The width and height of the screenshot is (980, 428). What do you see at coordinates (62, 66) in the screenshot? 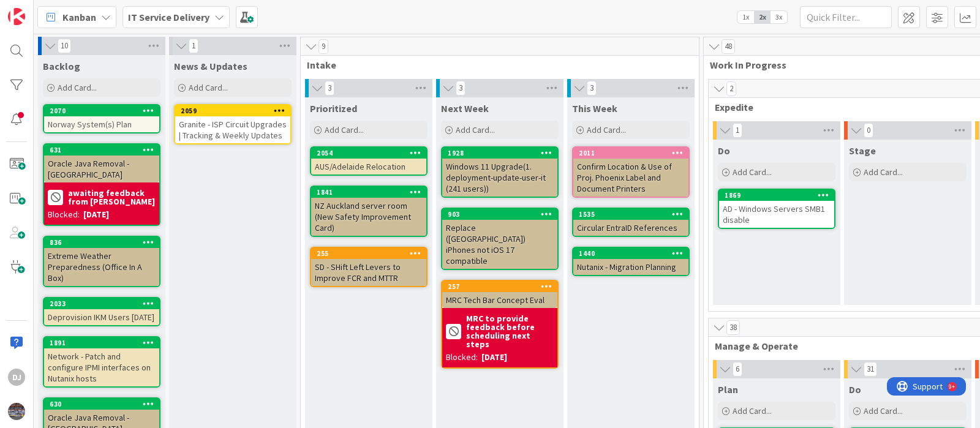
I see `span: Backlog` at bounding box center [62, 66].